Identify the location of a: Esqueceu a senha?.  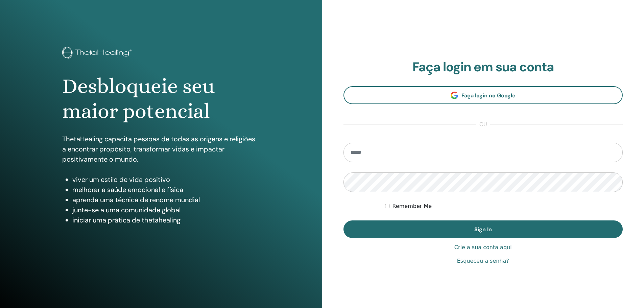
(483, 261).